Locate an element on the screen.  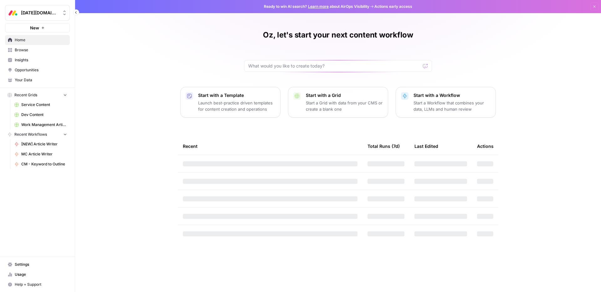
div: Recent is located at coordinates (270, 146).